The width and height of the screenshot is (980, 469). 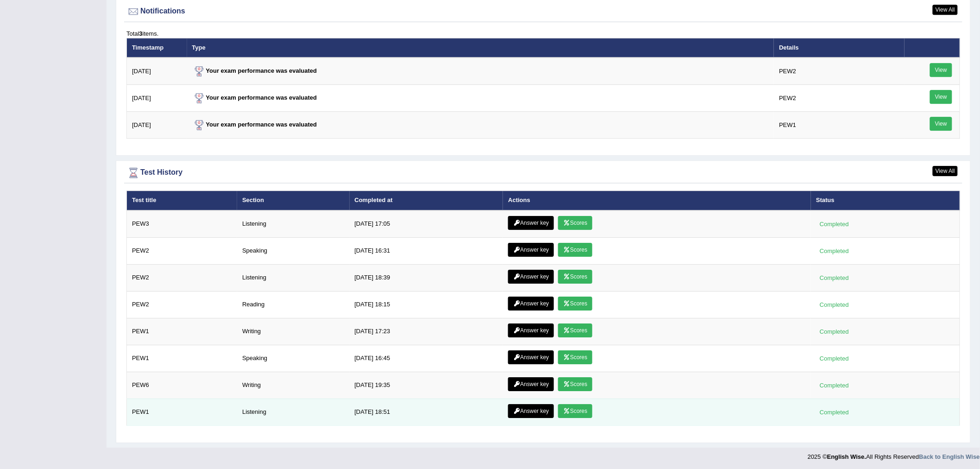 What do you see at coordinates (182, 385) in the screenshot?
I see `td: PEW6` at bounding box center [182, 385].